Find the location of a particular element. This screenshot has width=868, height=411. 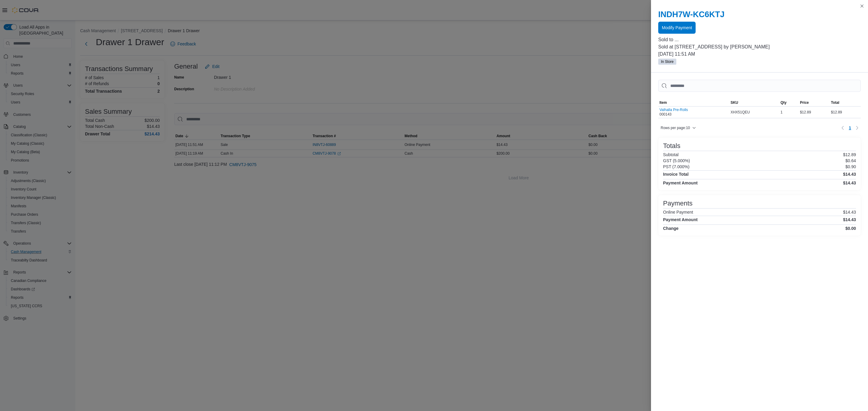

button: SKU is located at coordinates (755, 103).